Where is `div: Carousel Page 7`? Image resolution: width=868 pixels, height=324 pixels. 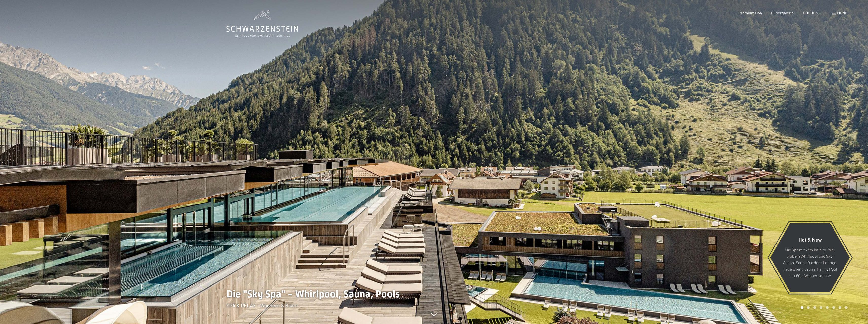 div: Carousel Page 7 is located at coordinates (840, 307).